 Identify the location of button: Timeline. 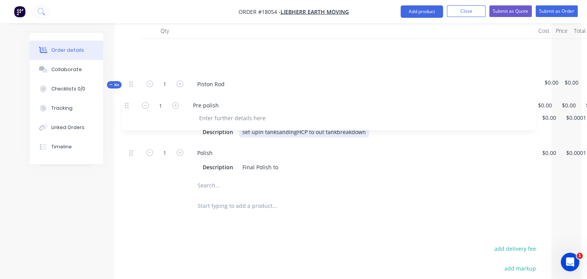
(66, 147).